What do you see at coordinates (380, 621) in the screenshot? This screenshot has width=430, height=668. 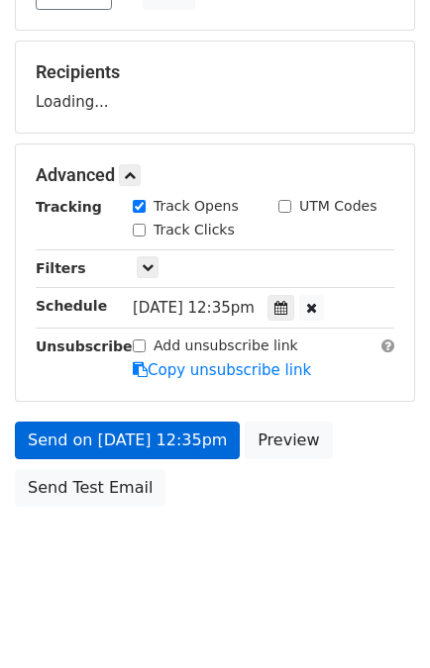 I see `div: Chat Widget` at bounding box center [380, 621].